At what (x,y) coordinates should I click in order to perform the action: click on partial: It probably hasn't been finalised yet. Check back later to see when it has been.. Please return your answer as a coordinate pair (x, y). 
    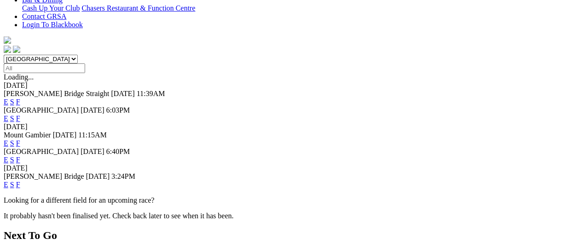
    Looking at the image, I should click on (119, 216).